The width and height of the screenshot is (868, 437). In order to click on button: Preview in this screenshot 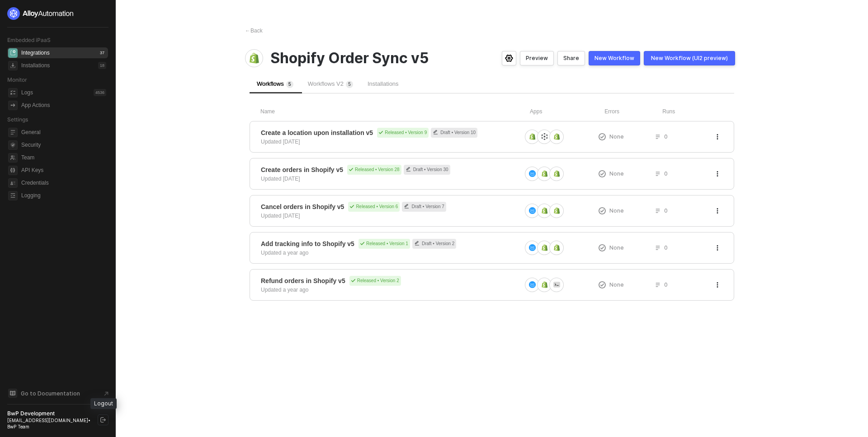, I will do `click(537, 59)`.